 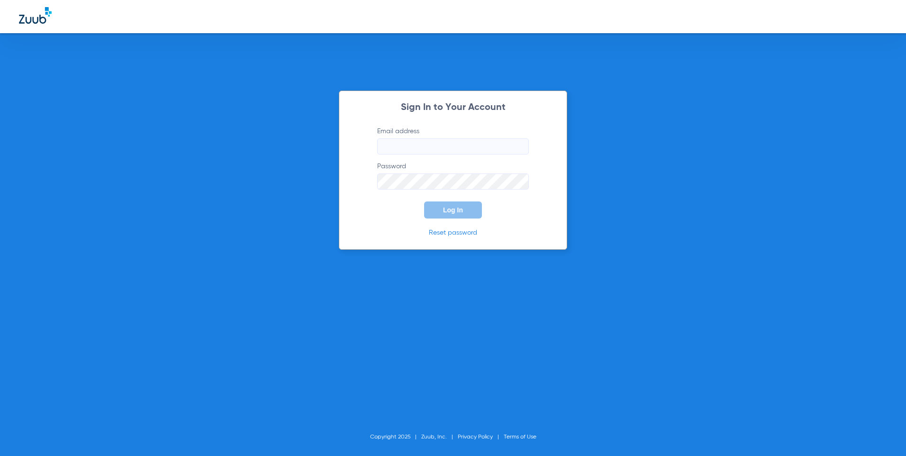 I want to click on li: Zuub, Inc., so click(x=439, y=437).